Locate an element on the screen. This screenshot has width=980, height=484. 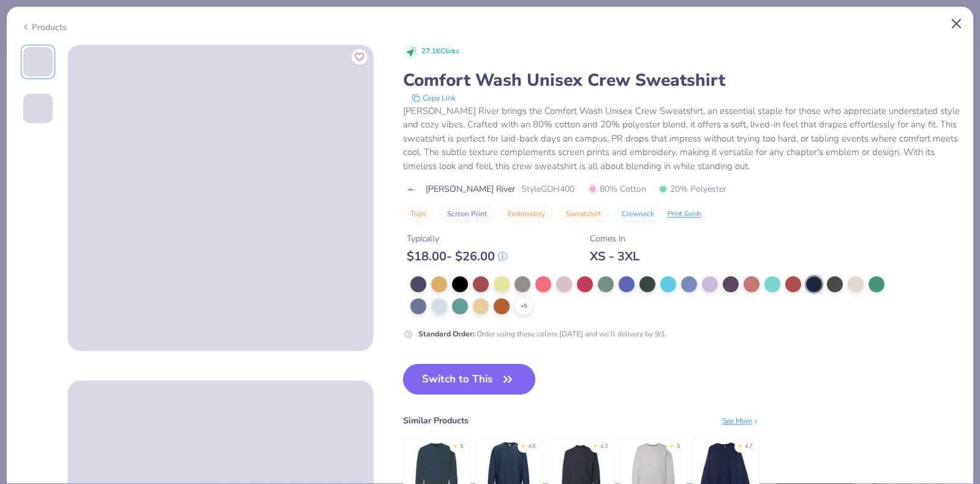
span: 80% Cotton is located at coordinates (616, 189).